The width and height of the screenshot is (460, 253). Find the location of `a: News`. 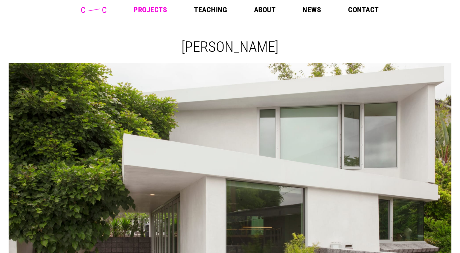

a: News is located at coordinates (312, 10).